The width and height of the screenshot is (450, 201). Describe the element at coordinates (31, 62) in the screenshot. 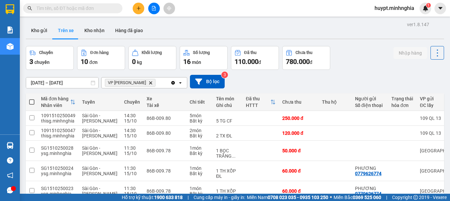

I see `span: 3` at that location.